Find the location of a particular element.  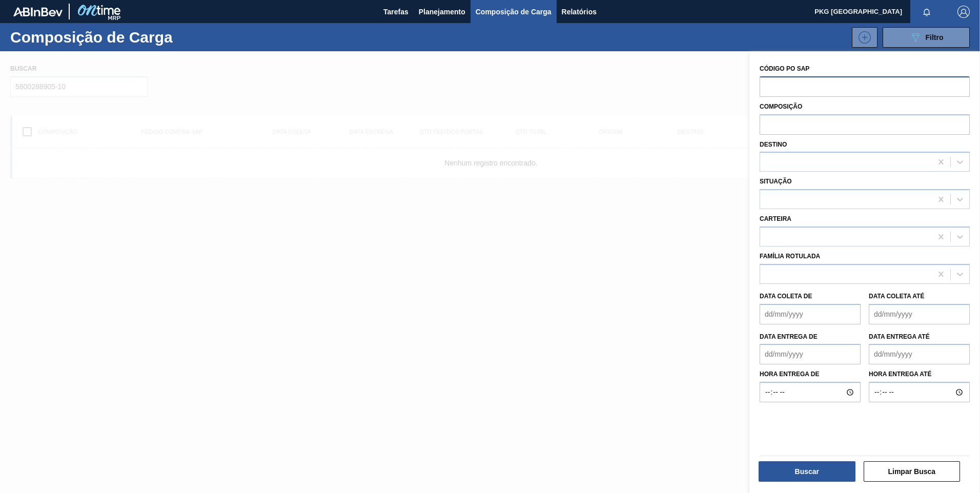

span: Planejamento is located at coordinates (441, 11).